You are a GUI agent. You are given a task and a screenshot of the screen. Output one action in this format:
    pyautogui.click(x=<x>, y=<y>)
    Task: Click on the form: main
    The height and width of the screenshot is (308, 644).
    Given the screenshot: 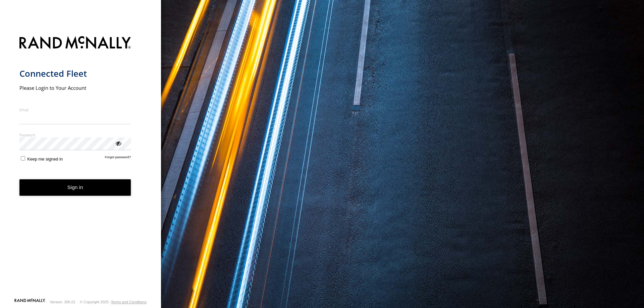 What is the action you would take?
    pyautogui.click(x=81, y=165)
    